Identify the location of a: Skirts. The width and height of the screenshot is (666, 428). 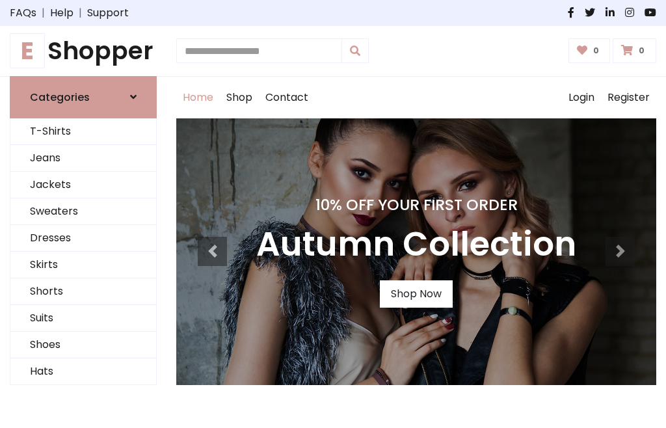
(83, 265).